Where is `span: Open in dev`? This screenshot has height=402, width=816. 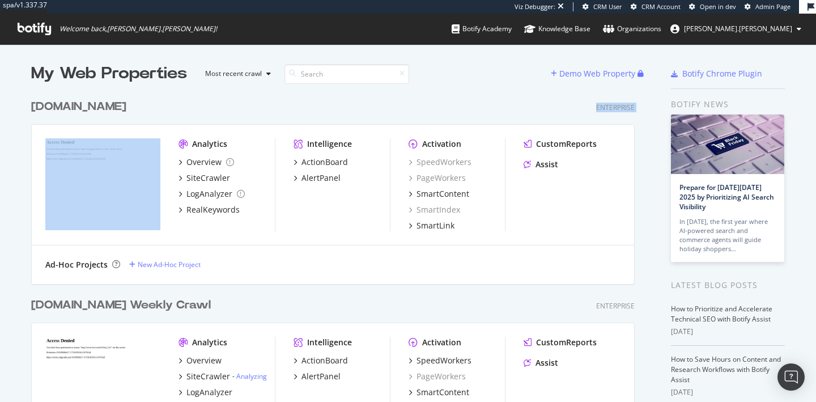 span: Open in dev is located at coordinates (718, 6).